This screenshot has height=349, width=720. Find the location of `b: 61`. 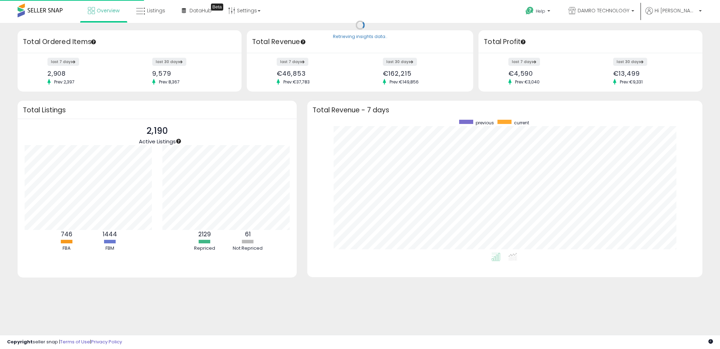

b: 61 is located at coordinates (248, 234).